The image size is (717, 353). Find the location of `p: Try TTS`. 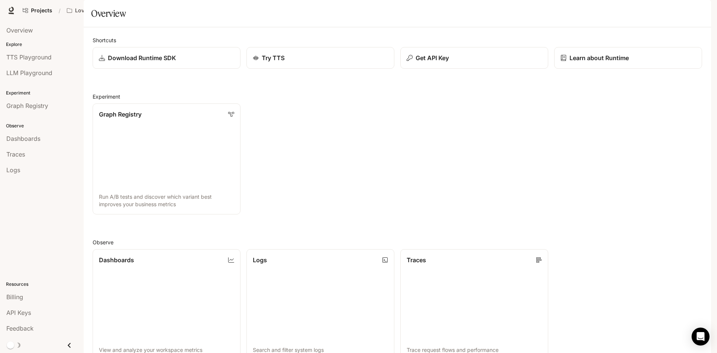

p: Try TTS is located at coordinates (273, 58).